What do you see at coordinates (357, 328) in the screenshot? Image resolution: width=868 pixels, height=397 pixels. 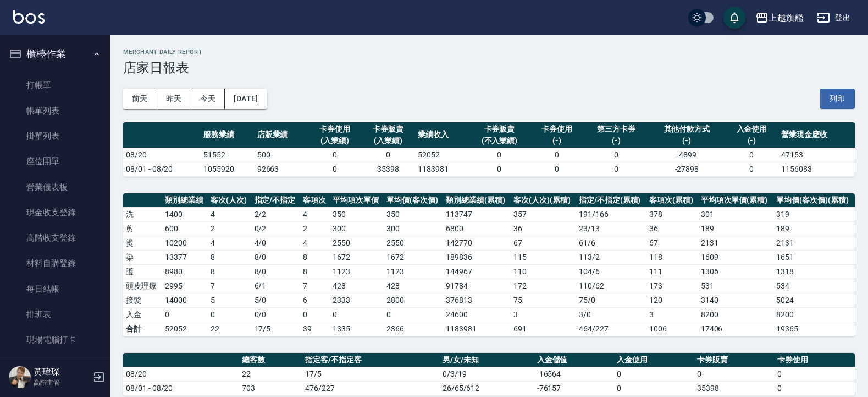 I see `td: 1335` at bounding box center [357, 328].